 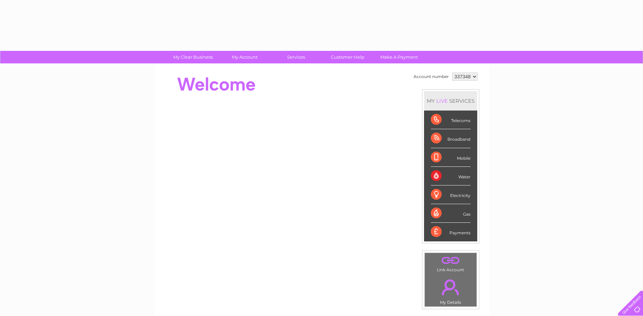 I want to click on a: Customer Help, so click(x=348, y=57).